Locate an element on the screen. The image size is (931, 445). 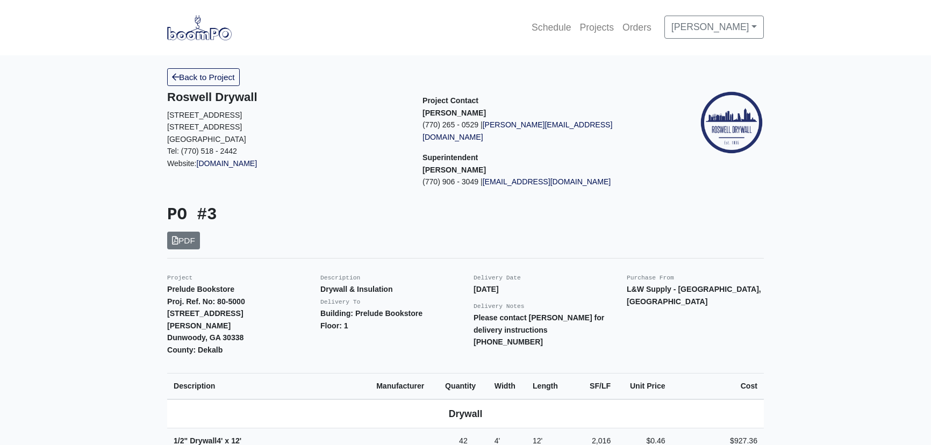
span: x is located at coordinates (227, 441).